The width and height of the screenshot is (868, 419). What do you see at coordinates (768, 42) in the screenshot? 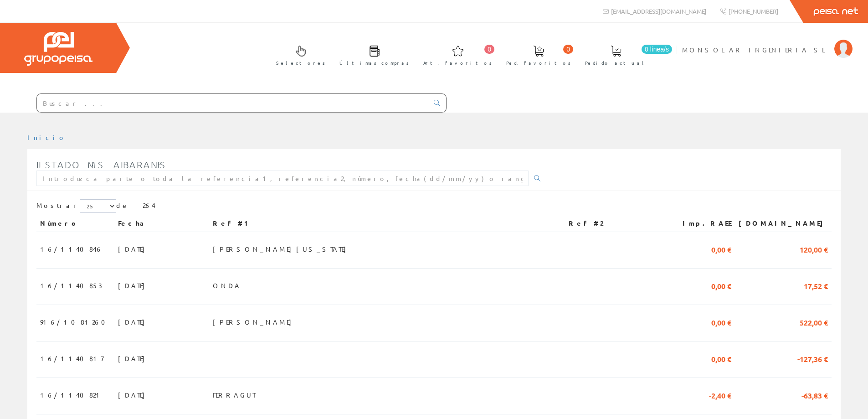
I see `a: MONSOLAR INGENIERIA SL` at bounding box center [768, 42].